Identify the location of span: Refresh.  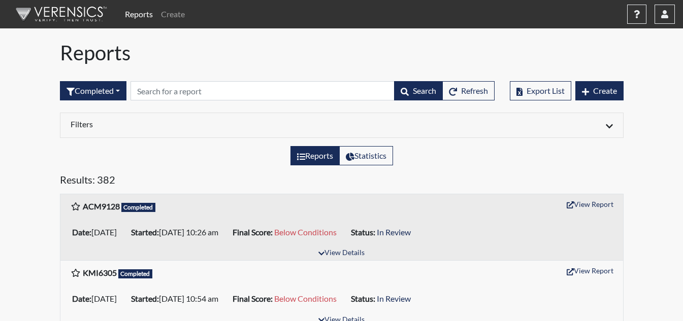
(474, 90).